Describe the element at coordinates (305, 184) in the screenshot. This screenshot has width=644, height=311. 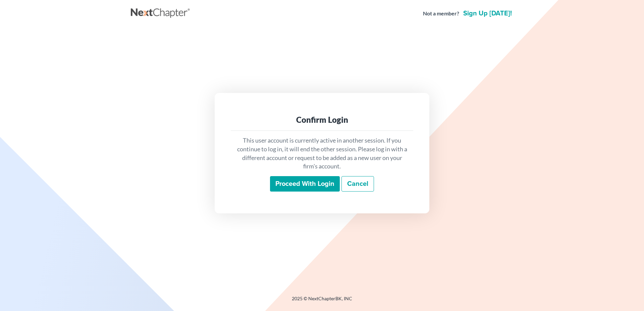
I see `input: Proceed with login` at that location.